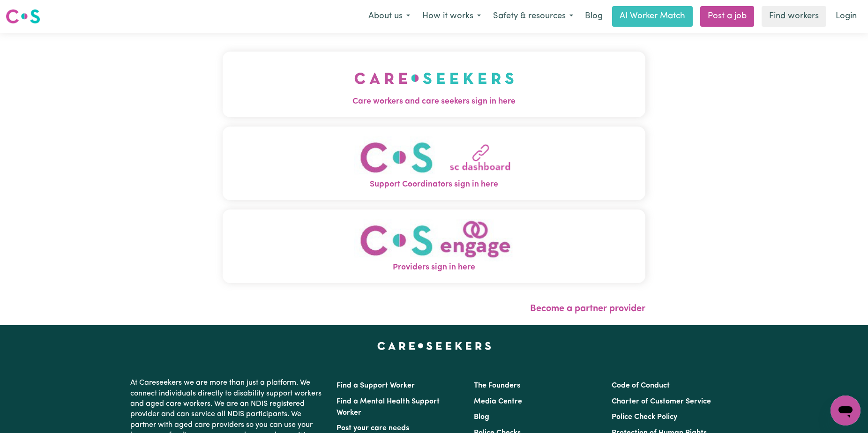 This screenshot has width=868, height=433. What do you see at coordinates (434, 185) in the screenshot?
I see `span: Support Coordinators sign in here` at bounding box center [434, 185].